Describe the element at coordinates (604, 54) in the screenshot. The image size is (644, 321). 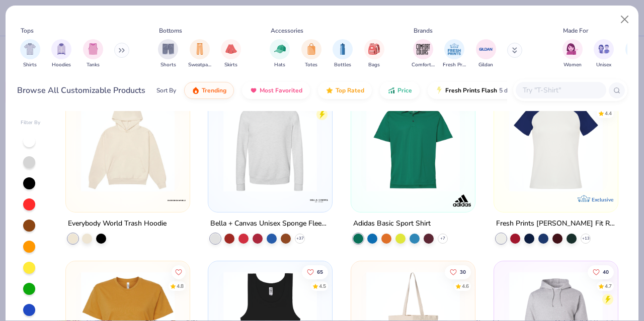
I see `div: filter for Unisex` at that location.